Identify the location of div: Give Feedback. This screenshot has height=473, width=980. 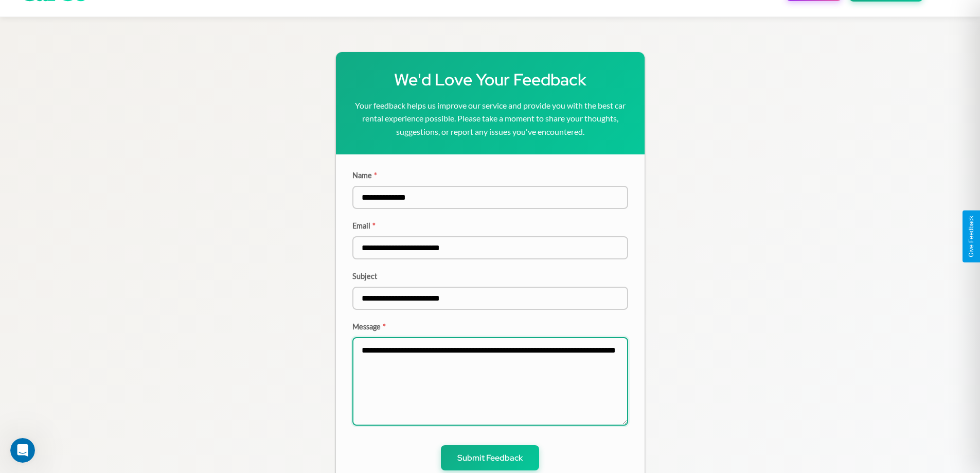
(971, 236).